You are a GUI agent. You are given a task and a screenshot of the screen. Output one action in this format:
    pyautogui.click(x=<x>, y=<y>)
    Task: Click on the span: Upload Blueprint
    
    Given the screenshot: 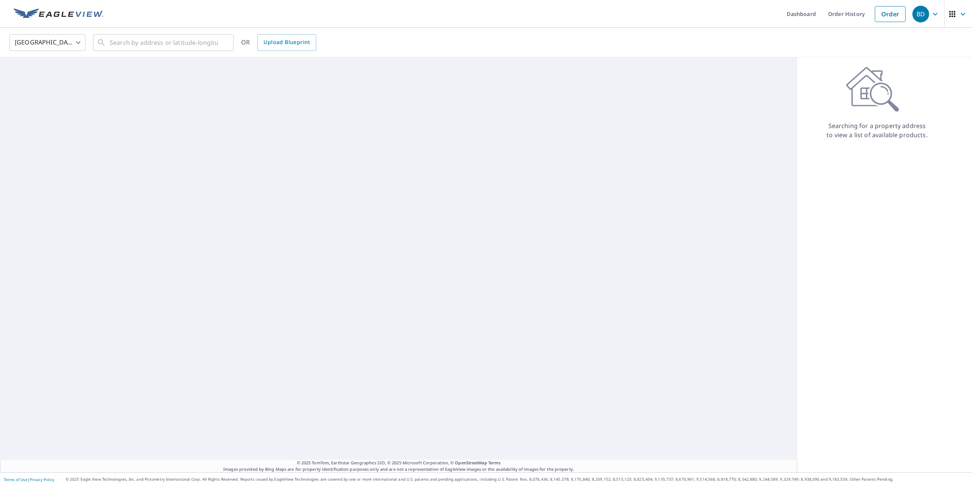 What is the action you would take?
    pyautogui.click(x=287, y=42)
    